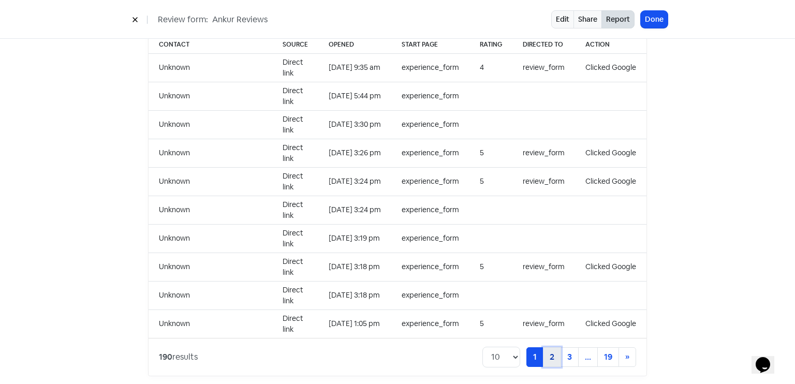  I want to click on td: 4, so click(491, 67).